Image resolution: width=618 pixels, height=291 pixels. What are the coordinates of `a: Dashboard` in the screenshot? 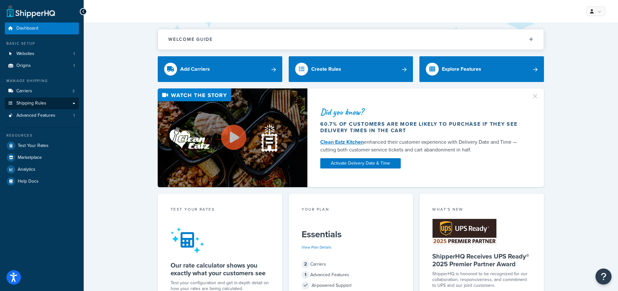 It's located at (42, 28).